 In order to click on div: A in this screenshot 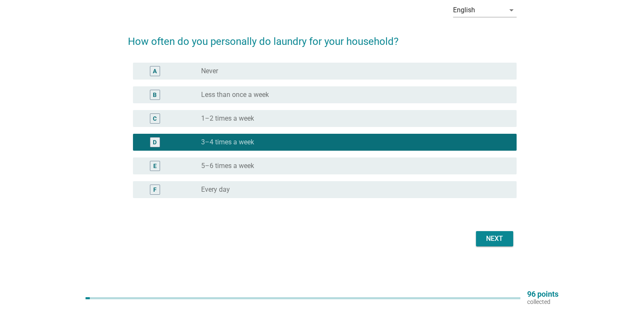, I will do `click(155, 71)`.